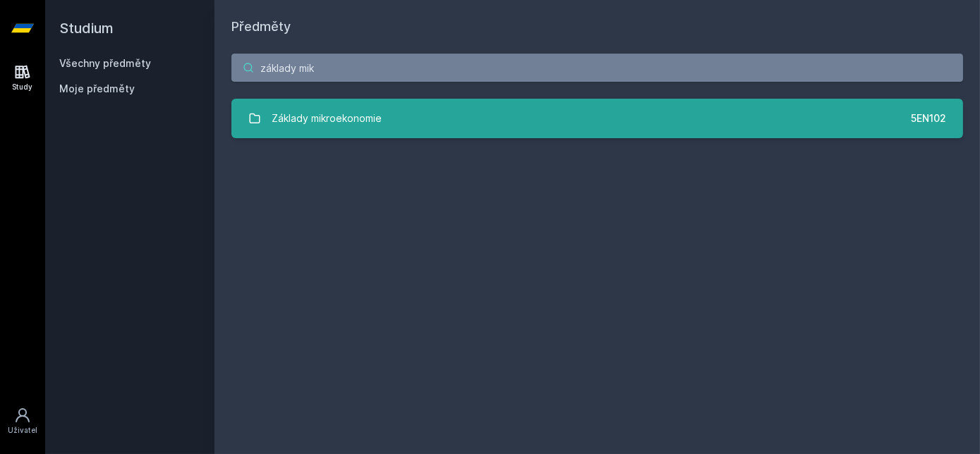 The height and width of the screenshot is (454, 980). I want to click on div: Study, so click(22, 86).